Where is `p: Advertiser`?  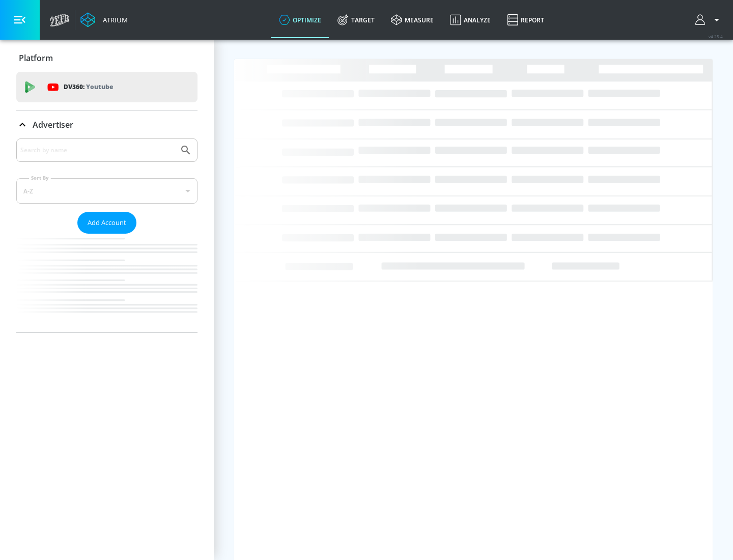
p: Advertiser is located at coordinates (53, 125).